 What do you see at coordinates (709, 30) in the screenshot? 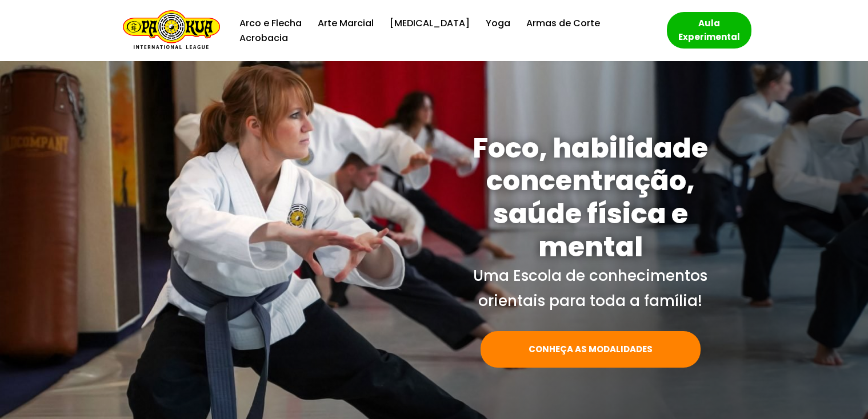
I see `a: Aula Experimental` at bounding box center [709, 30].